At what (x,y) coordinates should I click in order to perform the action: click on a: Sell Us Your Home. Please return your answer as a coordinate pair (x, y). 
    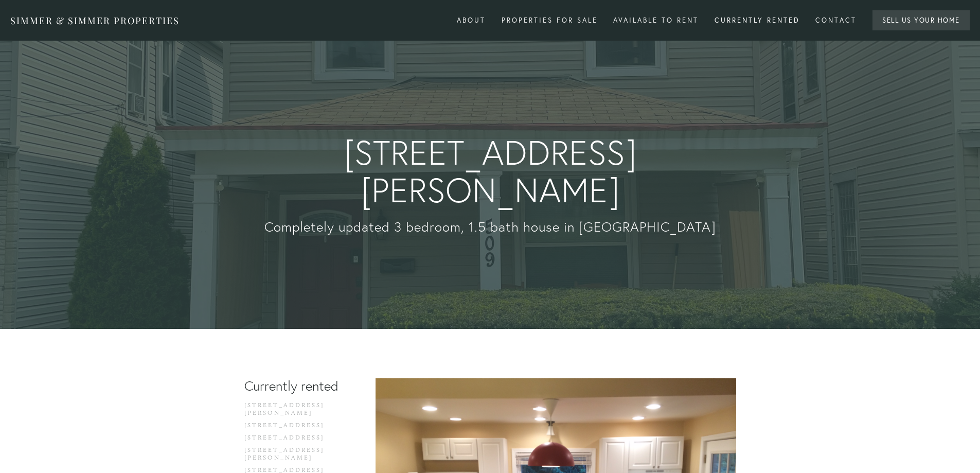
    Looking at the image, I should click on (921, 20).